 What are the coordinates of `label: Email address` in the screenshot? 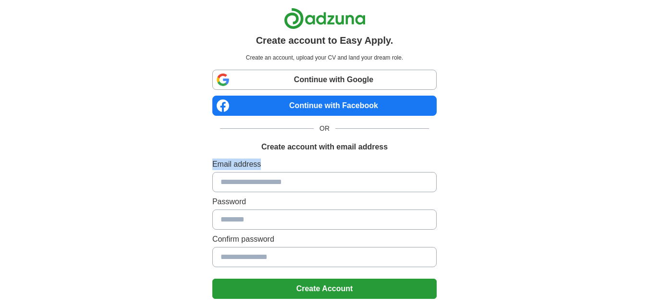 It's located at (324, 164).